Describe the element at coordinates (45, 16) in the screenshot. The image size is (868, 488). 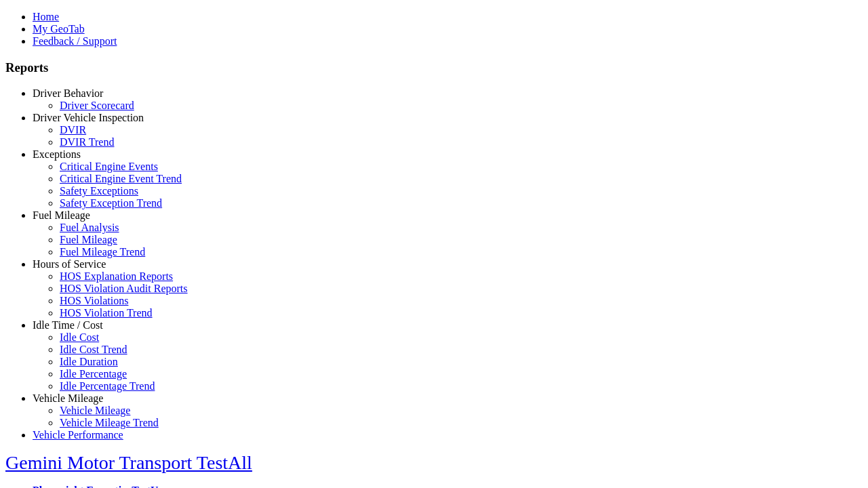
I see `a: Home` at that location.